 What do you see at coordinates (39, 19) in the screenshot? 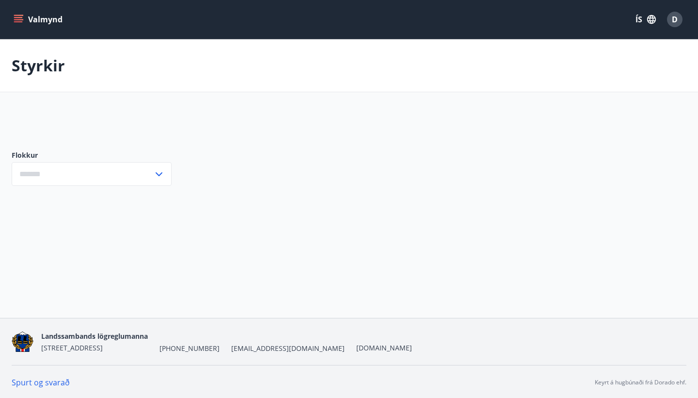
I see `button: menu` at bounding box center [39, 19].